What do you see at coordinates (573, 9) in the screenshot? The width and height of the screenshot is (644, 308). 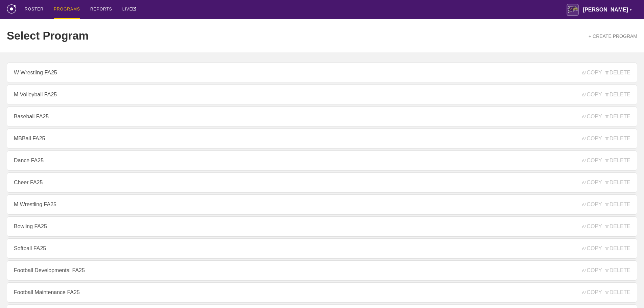 I see `img: Avila` at bounding box center [573, 9].